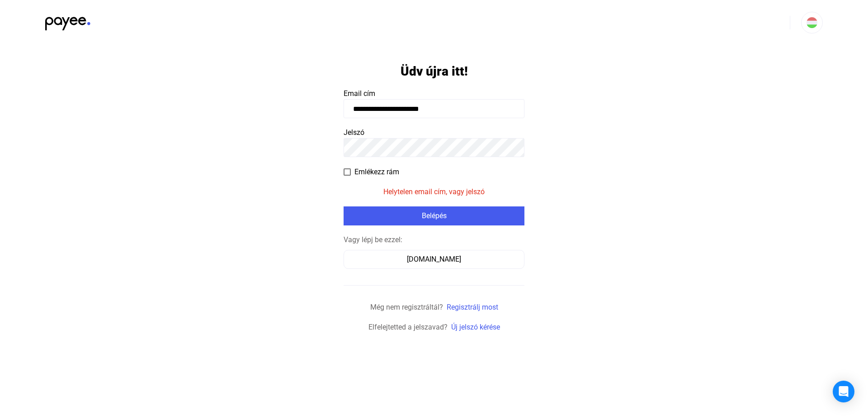  What do you see at coordinates (408, 327) in the screenshot?
I see `span: Elfelejtetted a jelszavad?` at bounding box center [408, 327].